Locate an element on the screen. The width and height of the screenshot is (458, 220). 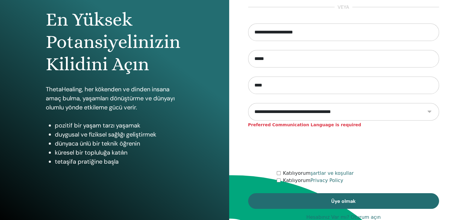
a: Privacy Policy is located at coordinates (327, 180).